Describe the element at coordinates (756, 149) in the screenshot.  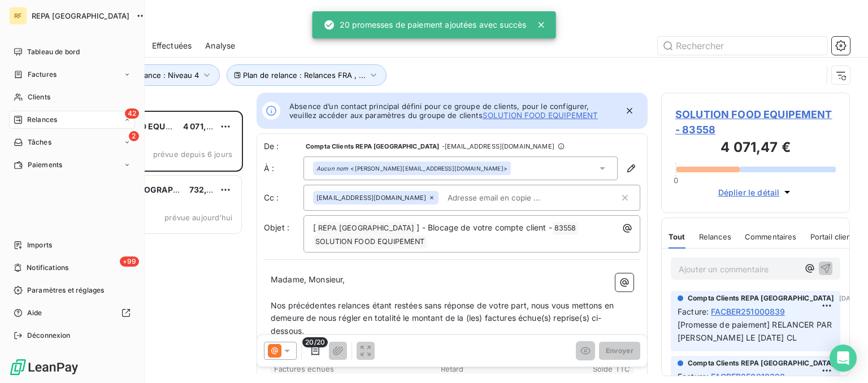
I see `h3: 4 071,47 €` at that location.